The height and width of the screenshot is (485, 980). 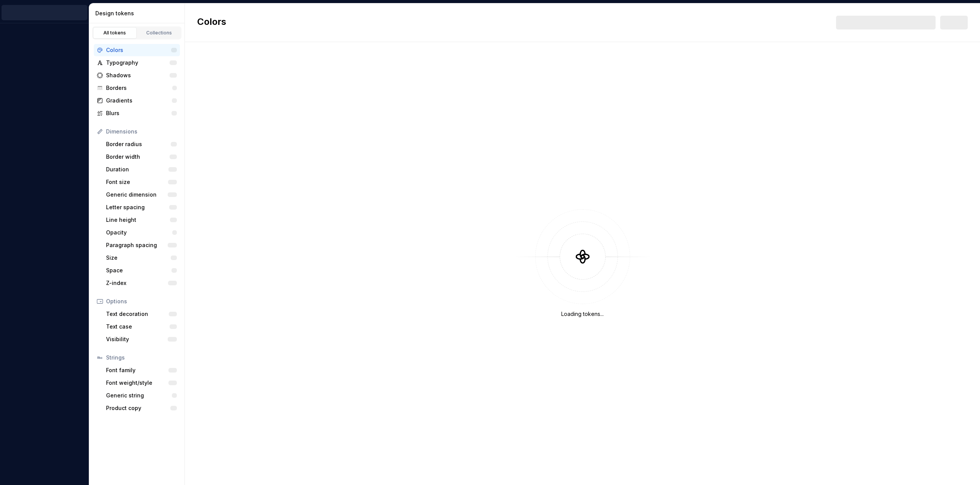 What do you see at coordinates (159, 33) in the screenshot?
I see `div: Collections` at bounding box center [159, 33].